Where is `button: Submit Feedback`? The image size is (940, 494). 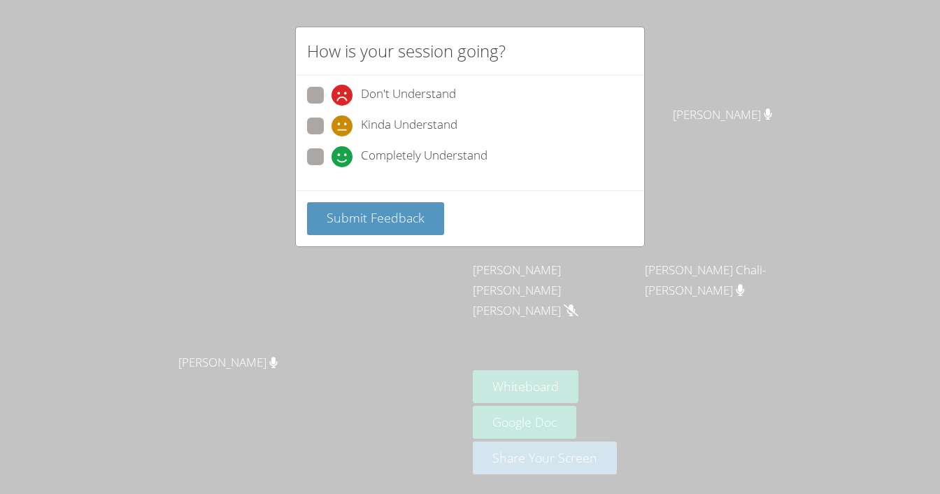 button: Submit Feedback is located at coordinates (376, 218).